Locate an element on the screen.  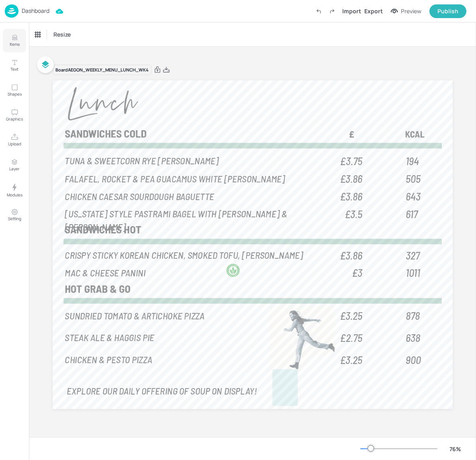
span: EXPLORE OUR DAILY OFFERING OF SOUP ON DISPLAY! is located at coordinates (161, 390).